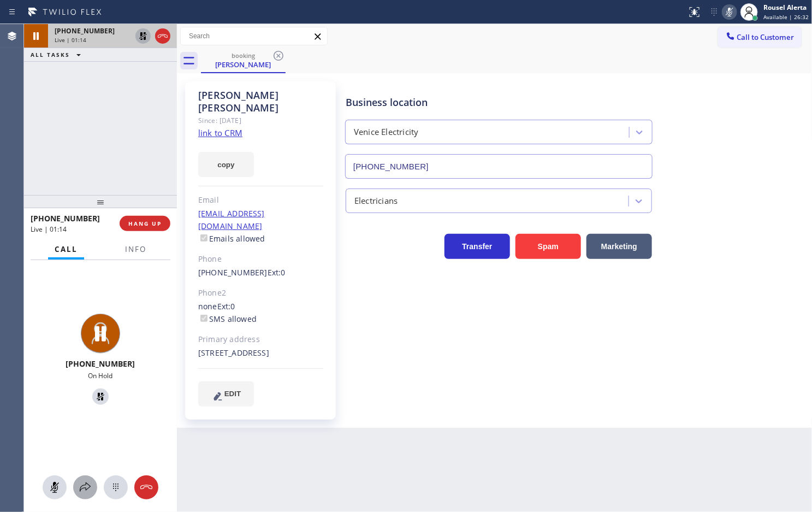 Image resolution: width=812 pixels, height=512 pixels. What do you see at coordinates (50, 54) in the screenshot?
I see `span: ALL TASKS` at bounding box center [50, 54].